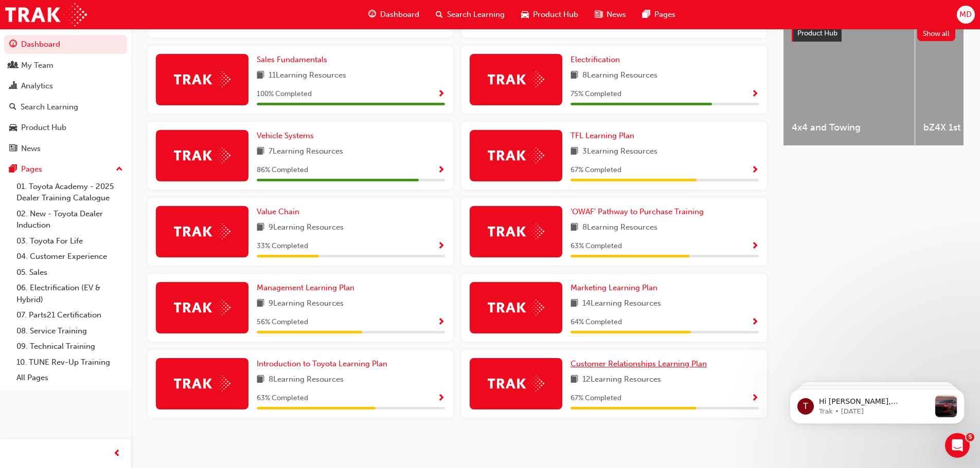  What do you see at coordinates (936, 33) in the screenshot?
I see `button: Show all` at bounding box center [936, 33].